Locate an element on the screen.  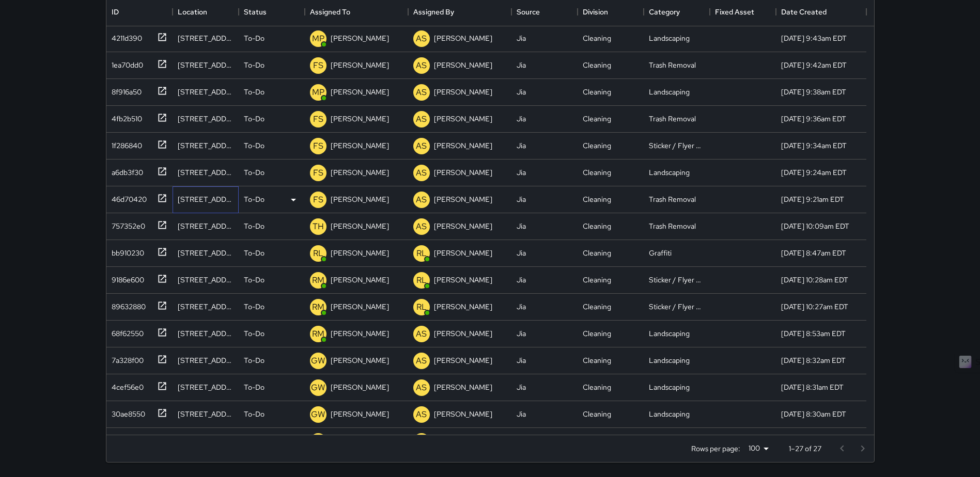
div: 4fb2b510 is located at coordinates (124, 117).